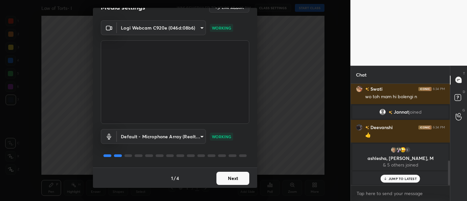  Describe the element at coordinates (393, 150) in the screenshot. I see `img: 2ca06ed6e4414d0f8f74cca3a6ef7293.jpg` at that location.